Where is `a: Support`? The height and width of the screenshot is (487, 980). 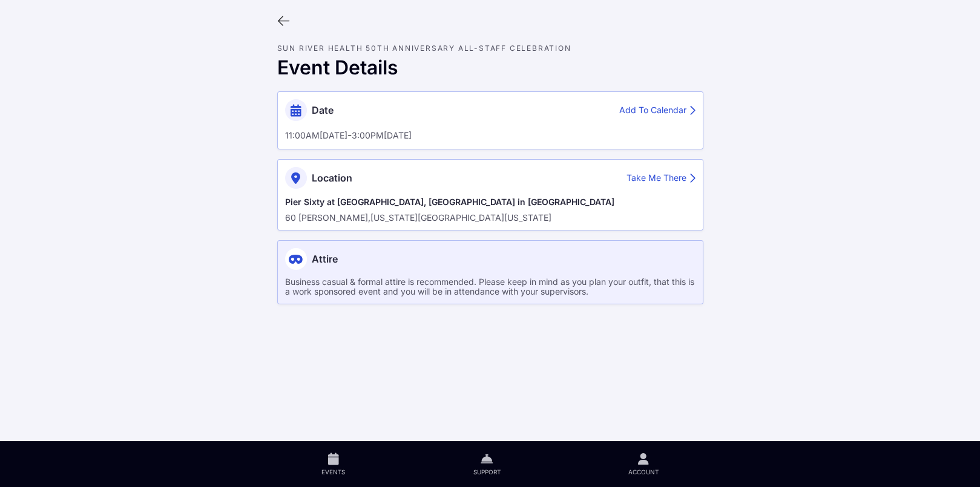
a: Support is located at coordinates (487, 464).